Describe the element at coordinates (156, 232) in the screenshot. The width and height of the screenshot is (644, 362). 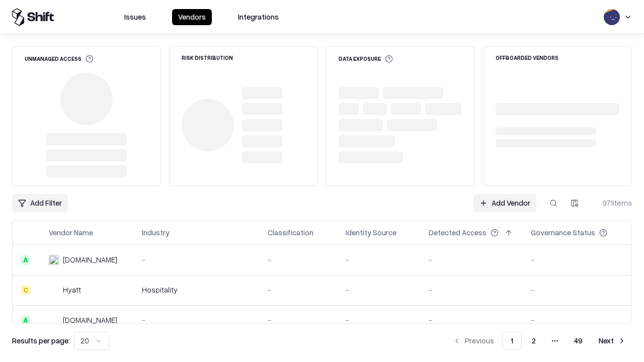
I see `div: Industry` at that location.